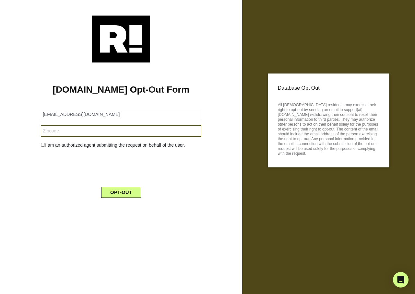  I want to click on div: I am an authorized agent submitting the request on behalf of the user., so click(121, 145).